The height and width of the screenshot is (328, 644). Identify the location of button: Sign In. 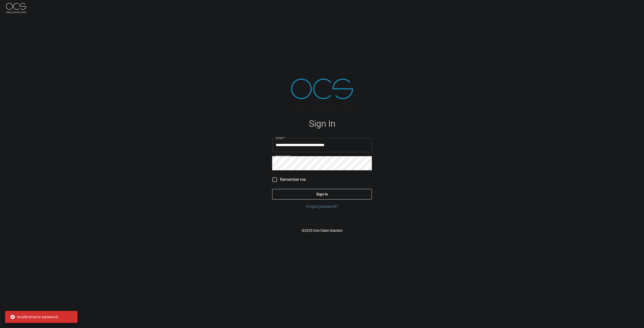
(322, 194).